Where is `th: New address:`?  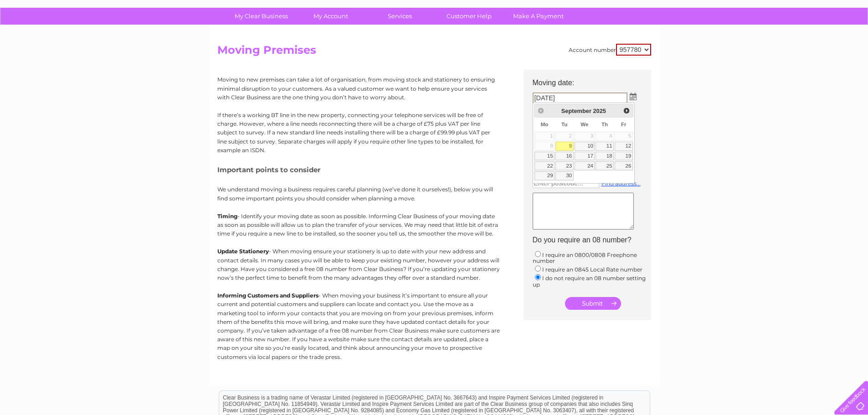
th: New address: is located at coordinates (592, 169).